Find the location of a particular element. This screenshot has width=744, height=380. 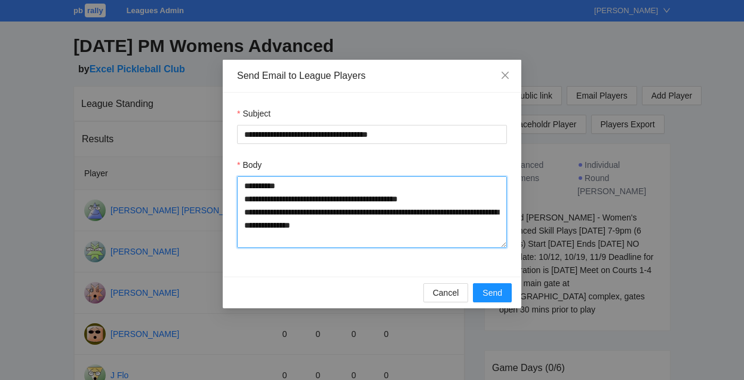

label: Body is located at coordinates (249, 165).